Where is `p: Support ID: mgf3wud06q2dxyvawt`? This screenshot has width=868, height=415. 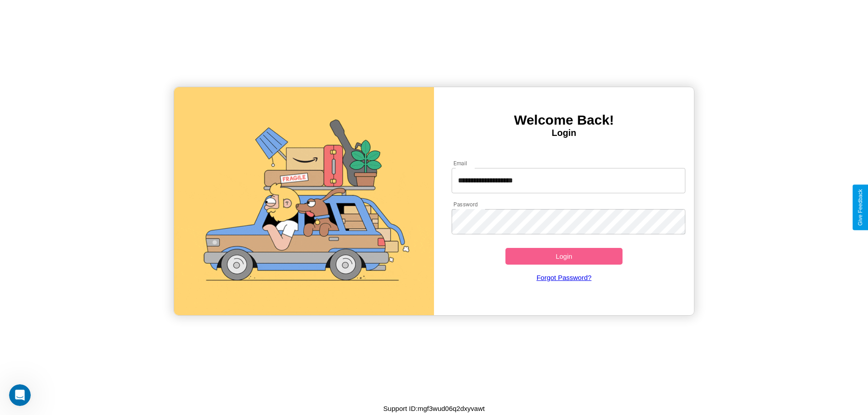
p: Support ID: mgf3wud06q2dxyvawt is located at coordinates (434, 409).